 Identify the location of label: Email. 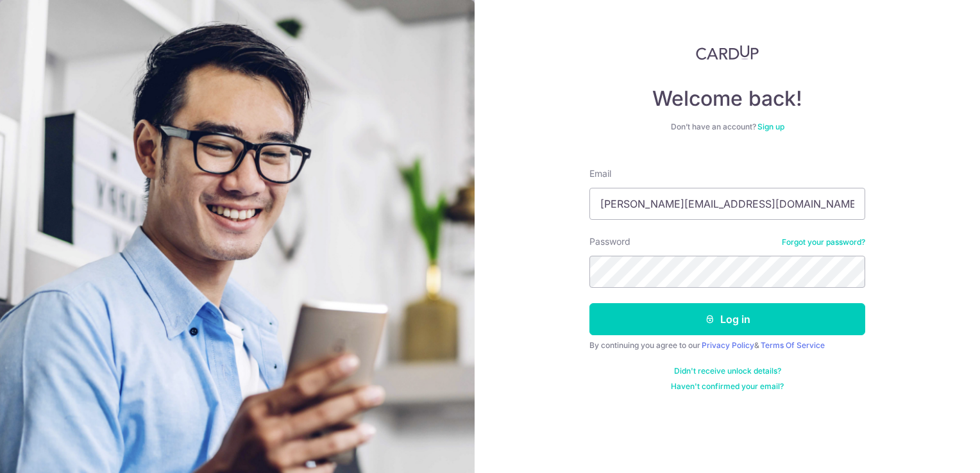
(600, 173).